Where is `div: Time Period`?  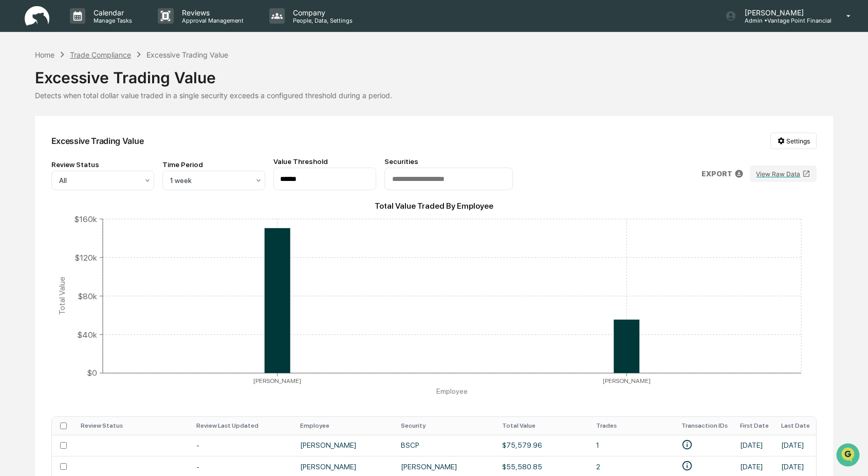
div: Time Period is located at coordinates (213, 164).